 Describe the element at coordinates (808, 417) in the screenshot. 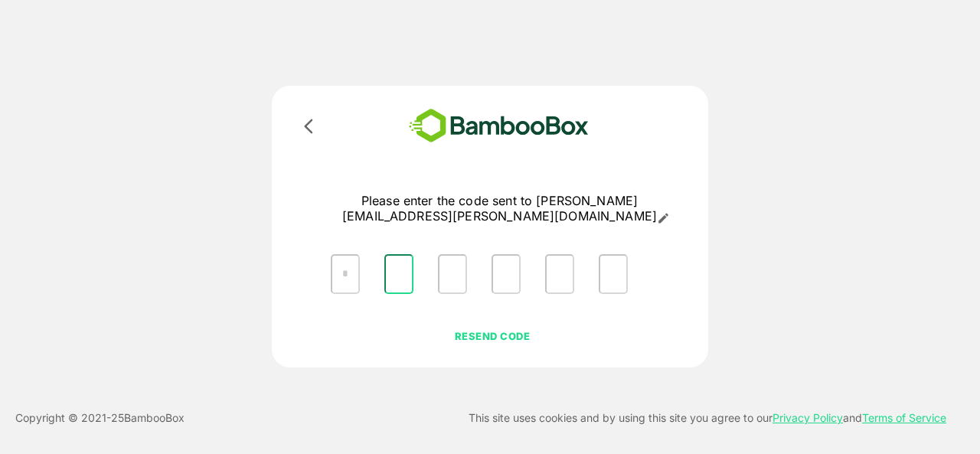

I see `a: Privacy Policy` at that location.